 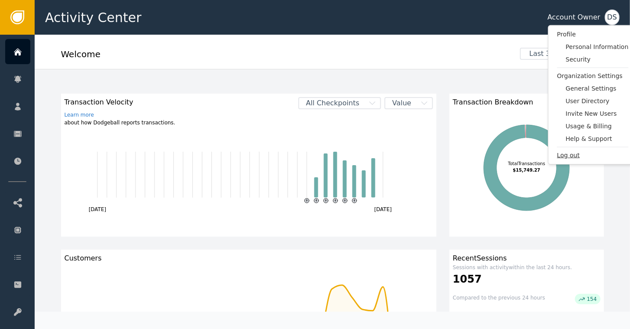 I want to click on div: Customers, so click(x=249, y=258).